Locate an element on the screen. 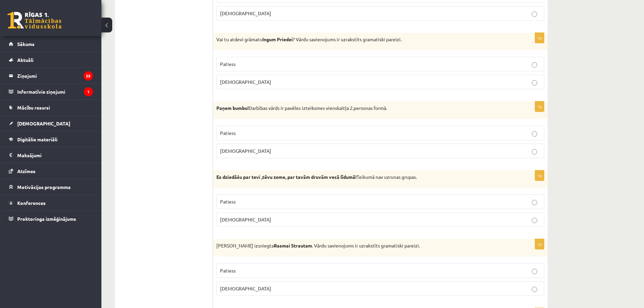 This screenshot has height=308, width=644. p: Vai tu atdevi grāmatu ? Vārdu savienojums ir uzrakstīts gramatiski pareizi. is located at coordinates (364, 39).